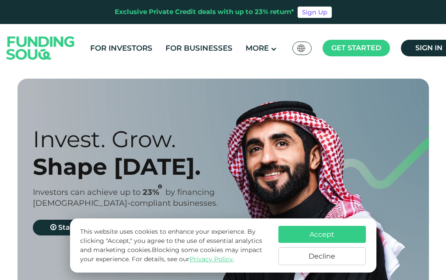 Image resolution: width=446 pixels, height=280 pixels. I want to click on span: Get started, so click(356, 48).